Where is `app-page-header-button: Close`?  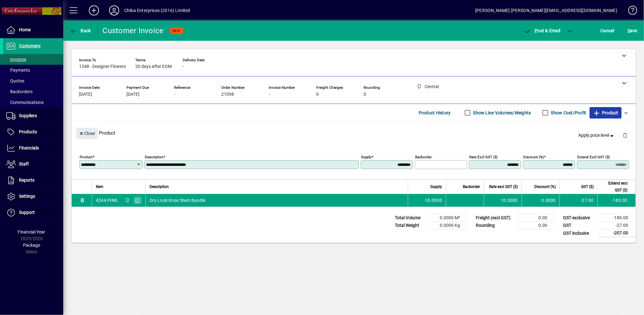 app-page-header-button: Close is located at coordinates (87, 133).